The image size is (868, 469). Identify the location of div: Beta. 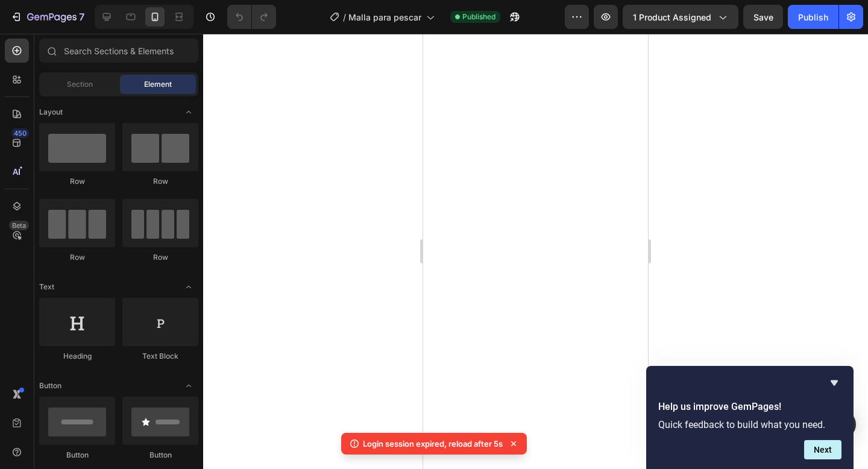
(18, 225).